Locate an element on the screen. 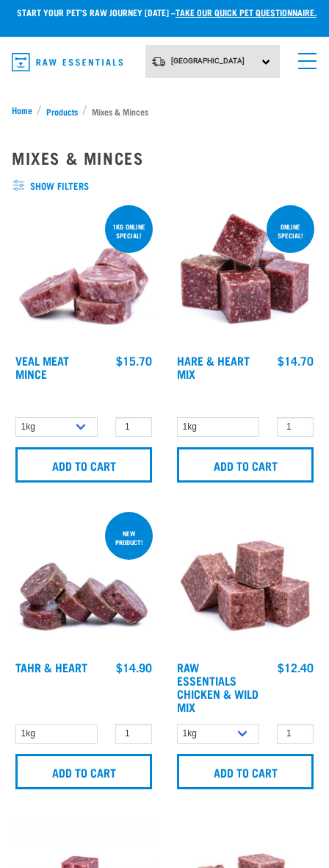 The width and height of the screenshot is (329, 868). img: 1160 Veal Meat Mince Medallions 01 is located at coordinates (84, 274).